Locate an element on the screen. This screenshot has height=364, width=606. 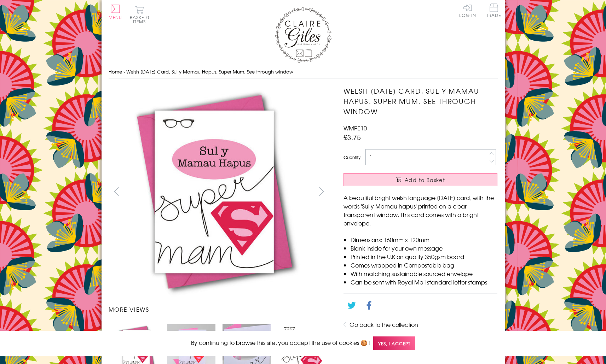
li: With matching sustainable sourced envelope is located at coordinates (424, 273).